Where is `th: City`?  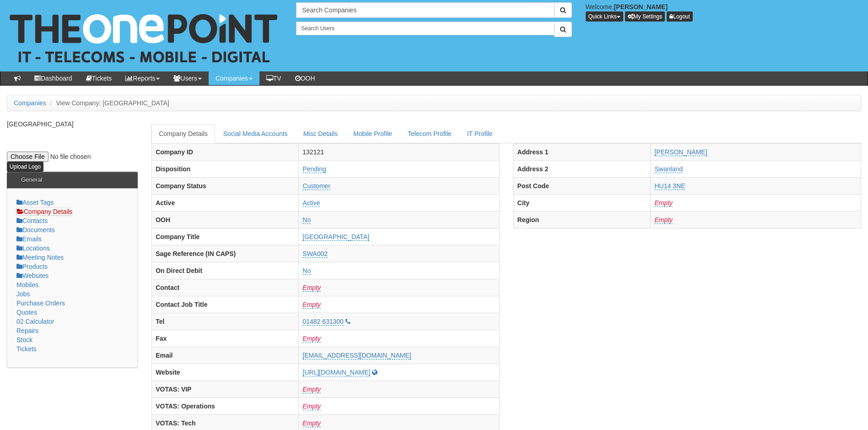 th: City is located at coordinates (582, 203).